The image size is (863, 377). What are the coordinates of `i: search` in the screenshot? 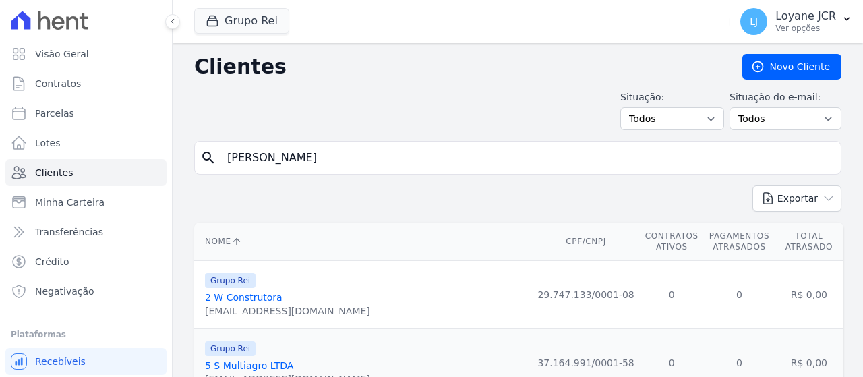 It's located at (208, 158).